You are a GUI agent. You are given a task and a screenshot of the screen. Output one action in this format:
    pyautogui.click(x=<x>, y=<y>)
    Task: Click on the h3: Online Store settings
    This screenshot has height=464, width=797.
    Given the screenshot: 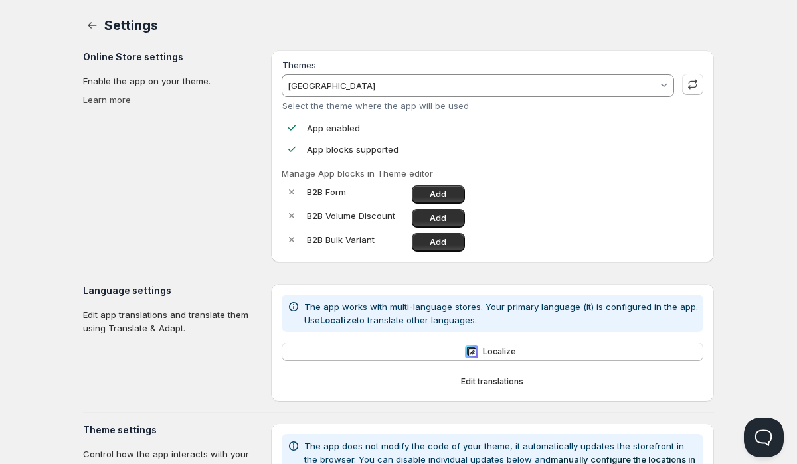 What is the action you would take?
    pyautogui.click(x=171, y=57)
    